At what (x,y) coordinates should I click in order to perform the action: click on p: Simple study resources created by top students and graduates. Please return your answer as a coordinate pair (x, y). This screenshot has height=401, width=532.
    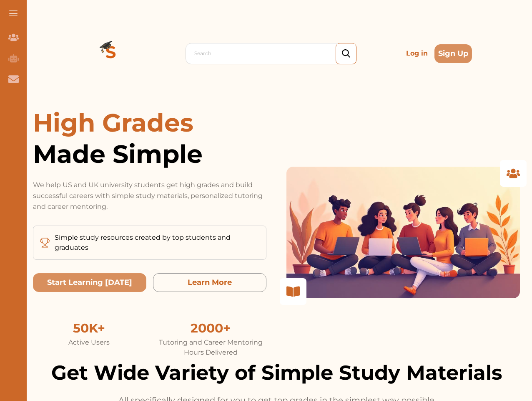
    Looking at the image, I should click on (157, 243).